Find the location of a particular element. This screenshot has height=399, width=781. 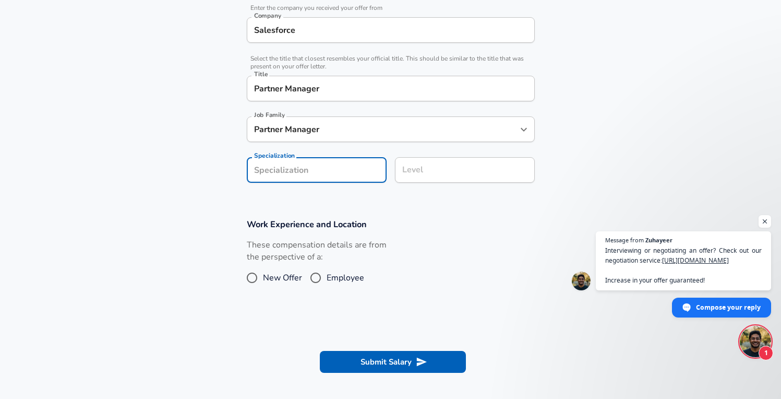

div: Open chat is located at coordinates (756, 341).